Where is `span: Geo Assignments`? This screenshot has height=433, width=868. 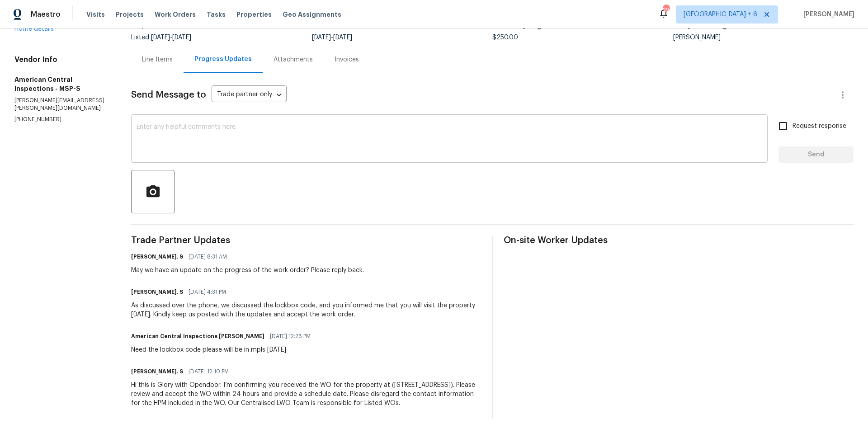
span: Geo Assignments is located at coordinates (312, 14).